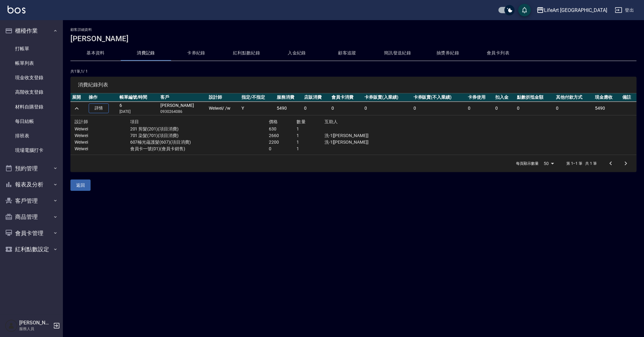 The image size is (644, 337). Describe the element at coordinates (102, 98) in the screenshot. I see `th: 操作` at that location.